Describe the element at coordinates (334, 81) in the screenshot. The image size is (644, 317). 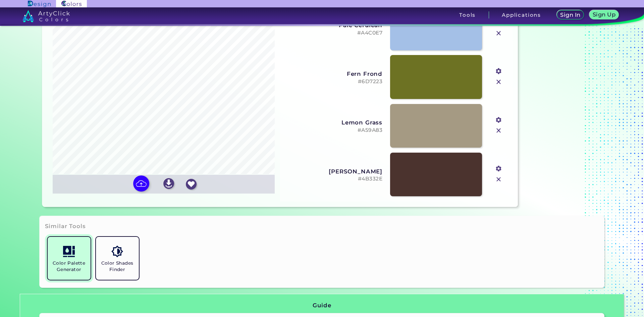
I see `h5: #6D7223` at that location.